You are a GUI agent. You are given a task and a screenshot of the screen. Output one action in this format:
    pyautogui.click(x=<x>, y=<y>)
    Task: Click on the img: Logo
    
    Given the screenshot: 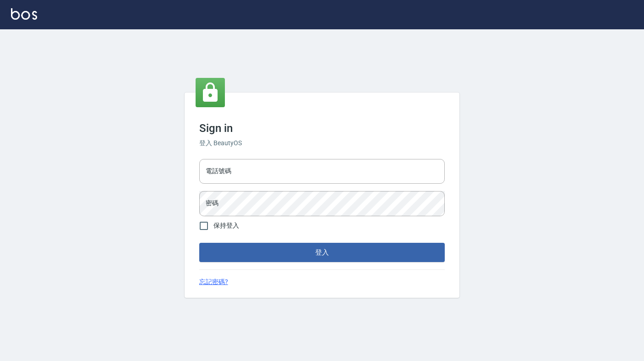 What is the action you would take?
    pyautogui.click(x=24, y=14)
    